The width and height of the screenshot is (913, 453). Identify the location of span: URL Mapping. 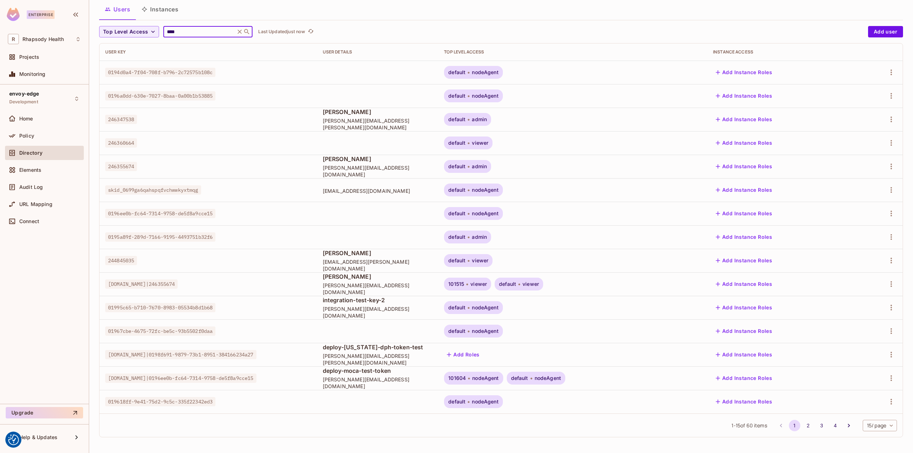
(36, 204).